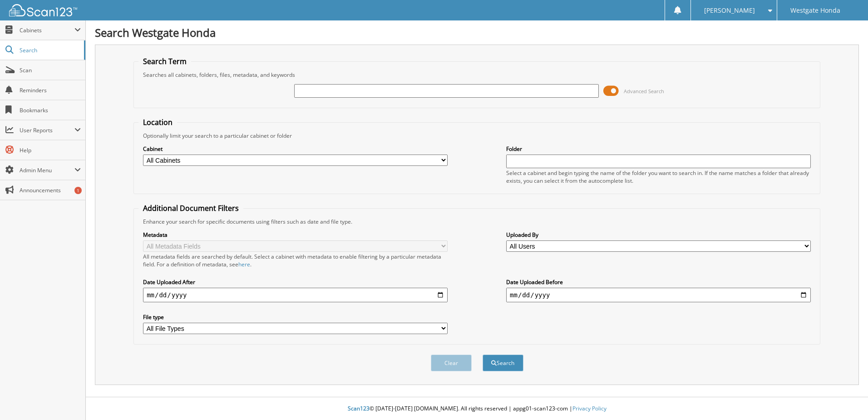  I want to click on span: Admin Menu, so click(47, 170).